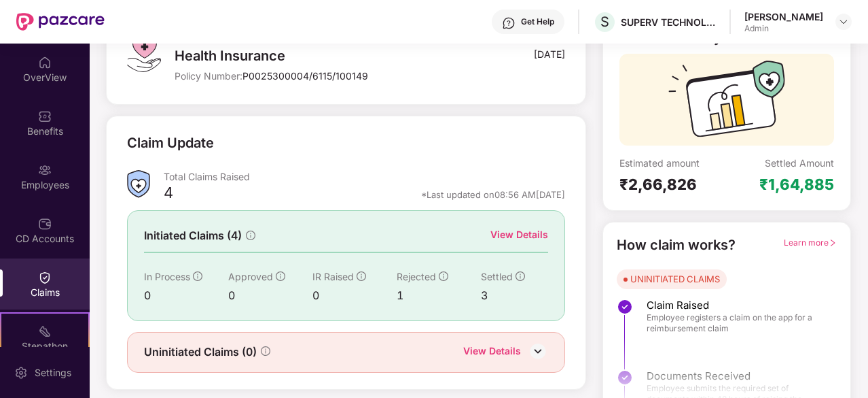 This screenshot has height=398, width=868. I want to click on span: Employee registers a claim on the app for a reimbursement claim, so click(735, 323).